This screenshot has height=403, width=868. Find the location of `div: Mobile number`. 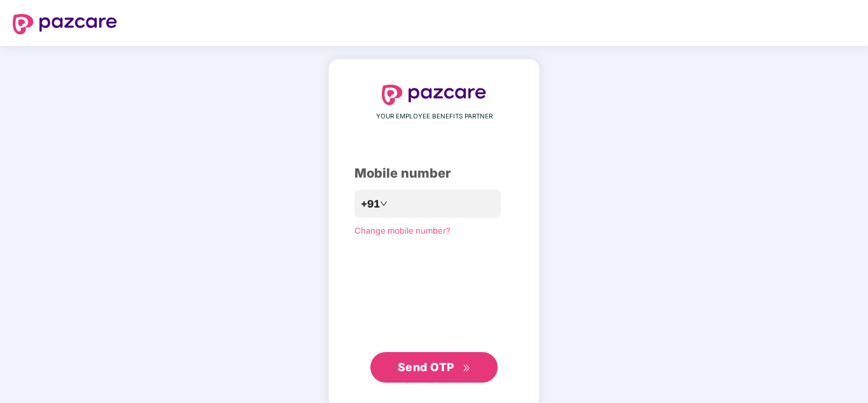

div: Mobile number is located at coordinates (434, 173).